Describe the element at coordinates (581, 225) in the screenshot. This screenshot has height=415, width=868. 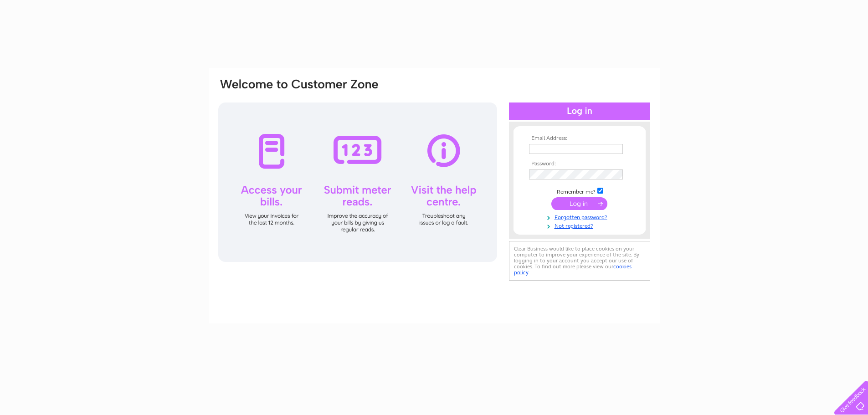
I see `a: Not registered?` at that location.